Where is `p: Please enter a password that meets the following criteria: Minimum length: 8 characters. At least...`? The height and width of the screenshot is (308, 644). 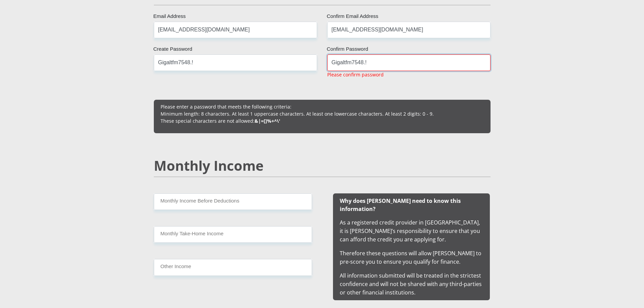
p: Please enter a password that meets the following criteria: Minimum length: 8 characters. At least... is located at coordinates (322, 113).